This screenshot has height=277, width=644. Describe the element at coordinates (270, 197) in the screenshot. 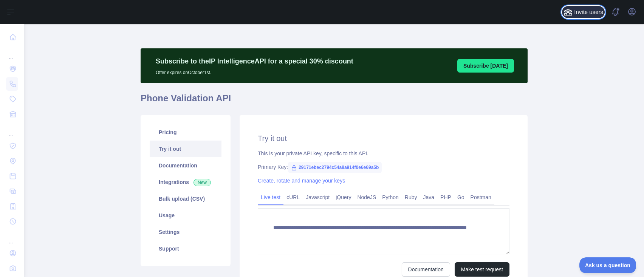

I see `a: Live test` at that location.